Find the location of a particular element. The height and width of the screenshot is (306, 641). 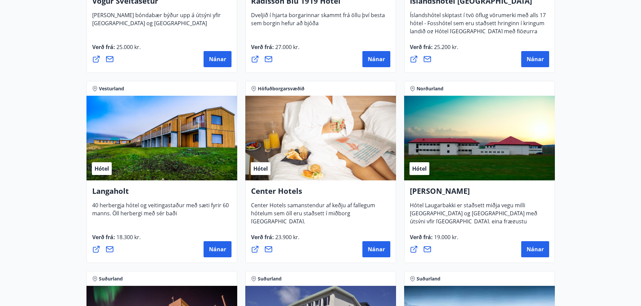

span: Höfuðborgarsvæðið is located at coordinates (281, 89).